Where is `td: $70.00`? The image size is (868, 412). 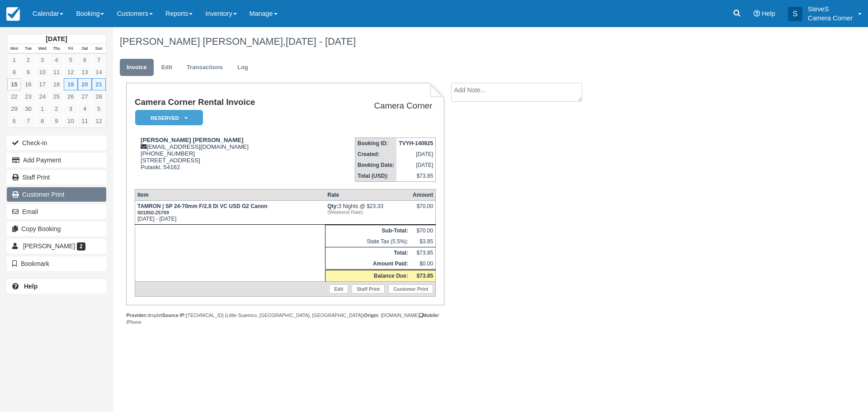
td: $70.00 is located at coordinates (424, 231).